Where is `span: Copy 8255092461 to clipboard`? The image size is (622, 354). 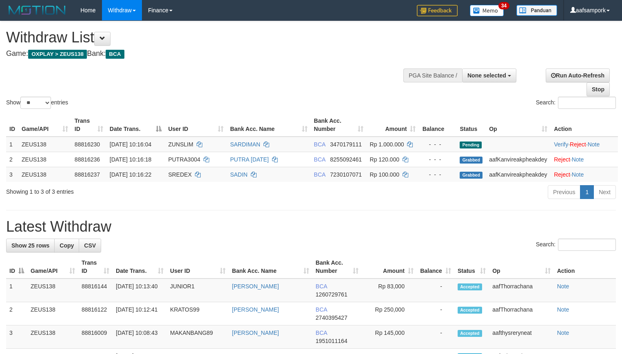 span: Copy 8255092461 to clipboard is located at coordinates (346, 159).